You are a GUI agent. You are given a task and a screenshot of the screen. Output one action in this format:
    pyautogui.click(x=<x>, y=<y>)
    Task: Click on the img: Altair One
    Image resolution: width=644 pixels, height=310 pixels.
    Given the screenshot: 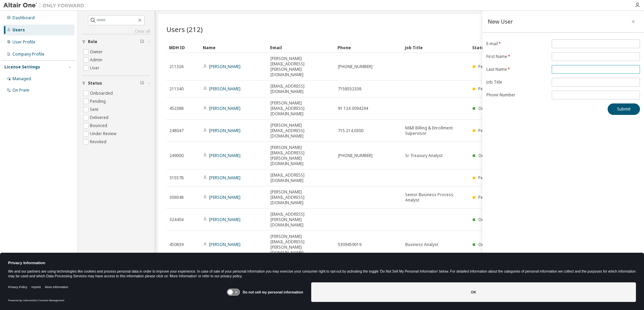 What is the action you would take?
    pyautogui.click(x=45, y=5)
    